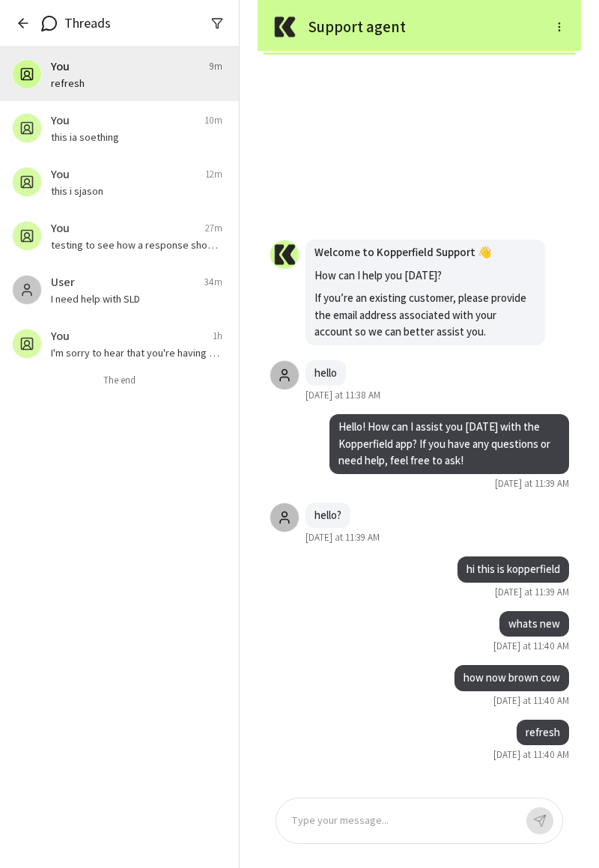 This screenshot has height=868, width=599. Describe the element at coordinates (133, 23) in the screenshot. I see `h6: Threads` at that location.